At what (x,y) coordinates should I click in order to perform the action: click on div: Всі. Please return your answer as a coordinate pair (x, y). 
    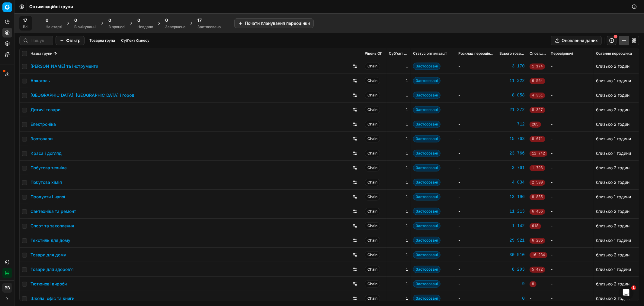
    Looking at the image, I should click on (26, 27).